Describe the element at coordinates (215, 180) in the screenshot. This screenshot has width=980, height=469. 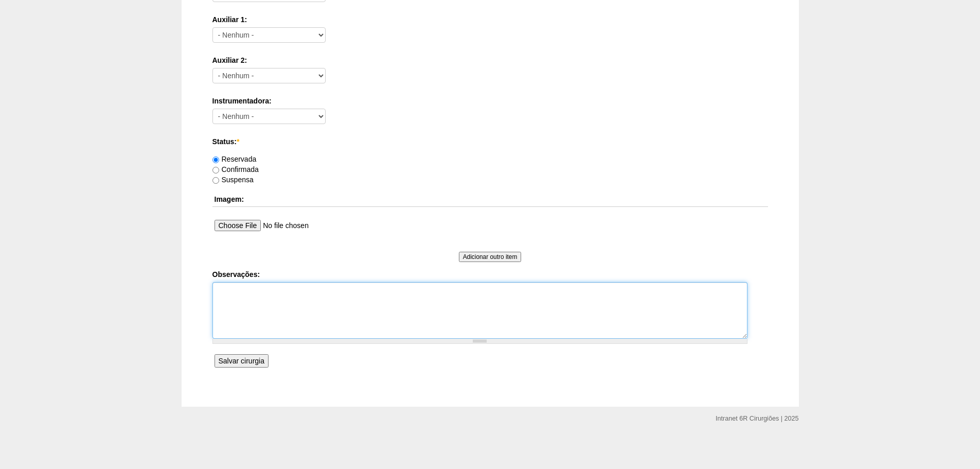
I see `input: Suspensa` at that location.